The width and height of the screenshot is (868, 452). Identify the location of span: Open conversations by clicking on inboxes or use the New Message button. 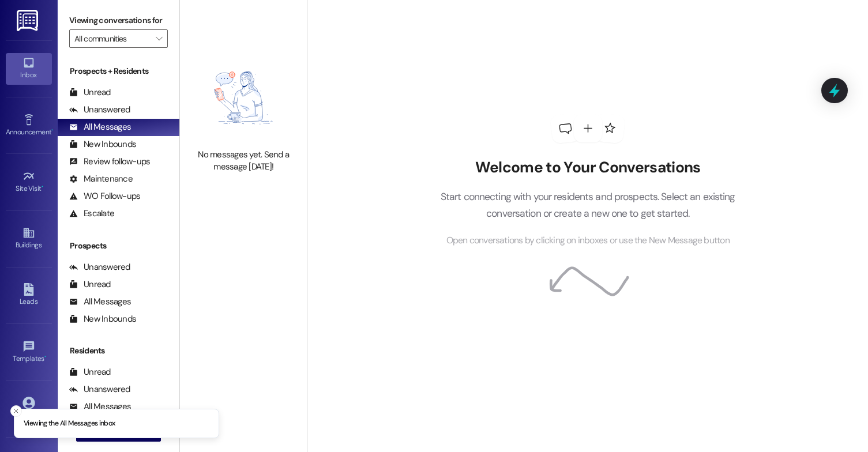
(588, 241).